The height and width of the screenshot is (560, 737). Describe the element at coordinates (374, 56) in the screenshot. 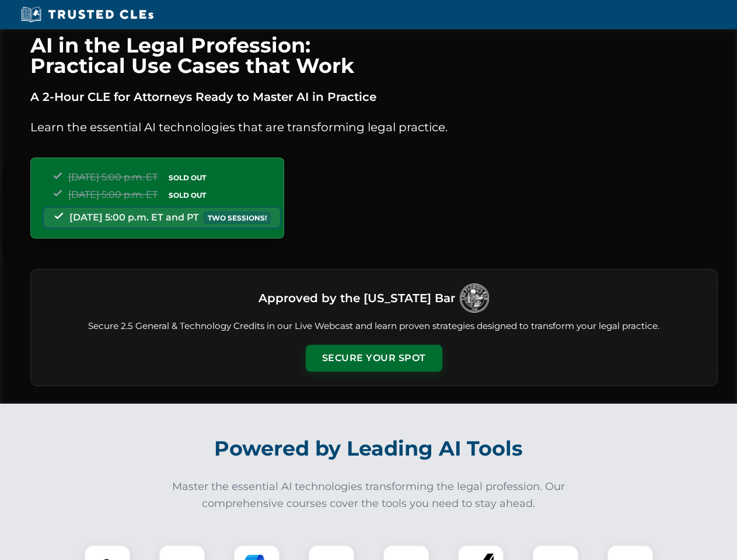

I see `h1: AI in the Legal Profession: Practical Use Cases that Work` at that location.